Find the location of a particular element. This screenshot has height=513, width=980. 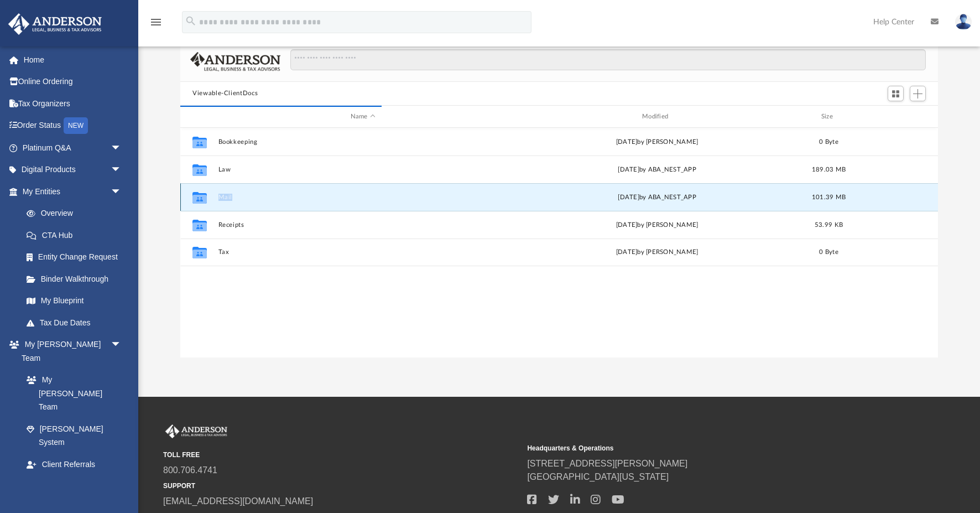

div: Size is located at coordinates (829, 117).